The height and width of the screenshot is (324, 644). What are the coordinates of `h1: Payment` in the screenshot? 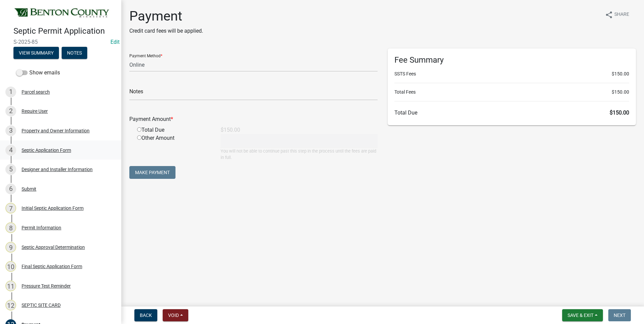 It's located at (166, 16).